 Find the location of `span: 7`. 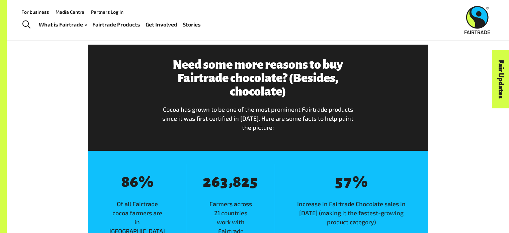

span: 7 is located at coordinates (348, 181).